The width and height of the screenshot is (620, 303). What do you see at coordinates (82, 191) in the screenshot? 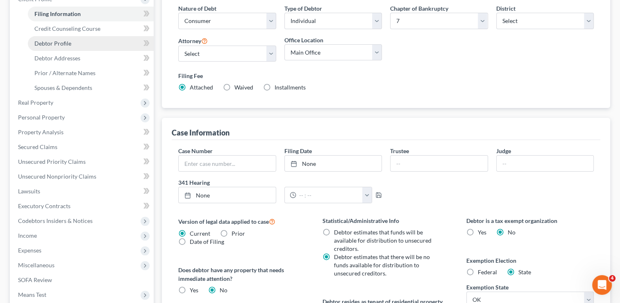
I see `a: Lawsuits` at bounding box center [82, 191].